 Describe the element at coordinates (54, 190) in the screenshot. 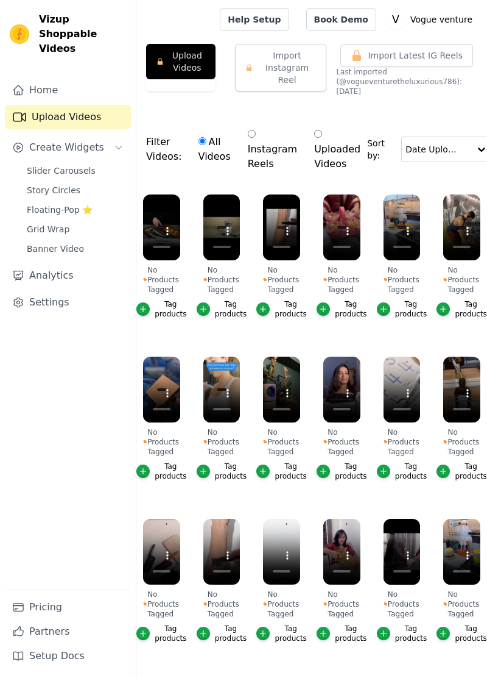

I see `span: Story Circles` at that location.